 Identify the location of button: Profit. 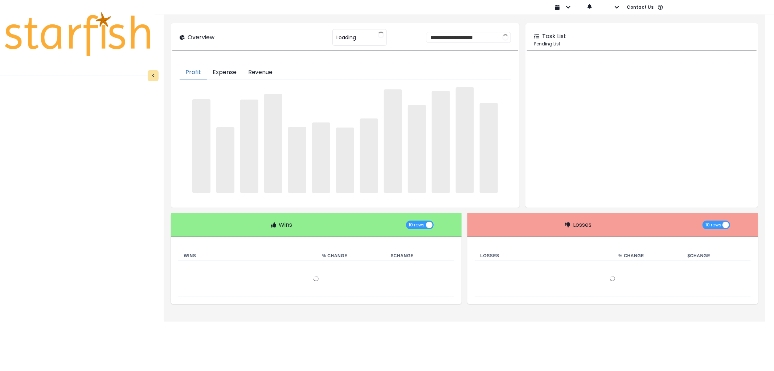
(193, 73).